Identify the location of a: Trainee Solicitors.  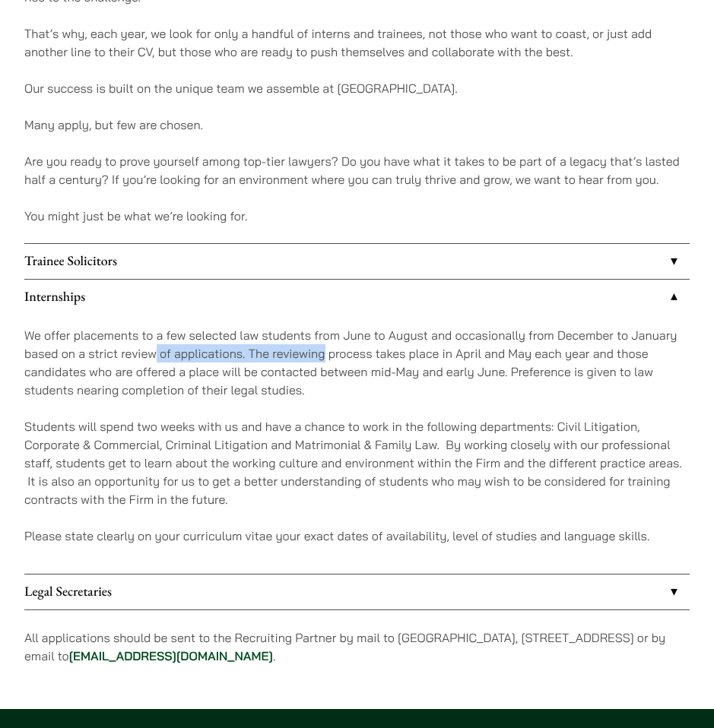
(357, 261).